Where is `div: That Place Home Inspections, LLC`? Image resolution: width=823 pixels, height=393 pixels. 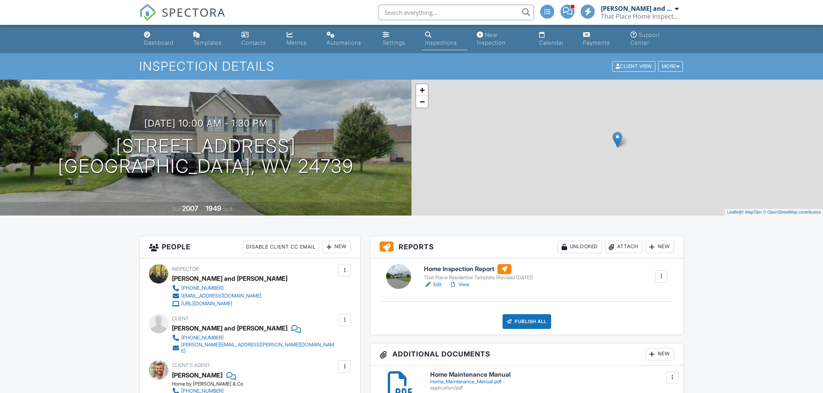
div: That Place Home Inspections, LLC is located at coordinates (640, 16).